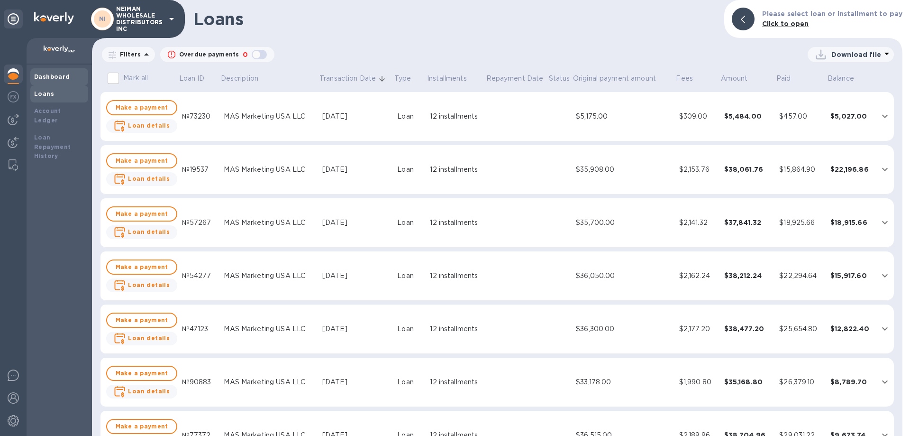 Image resolution: width=910 pixels, height=436 pixels. I want to click on p: Mark all, so click(136, 78).